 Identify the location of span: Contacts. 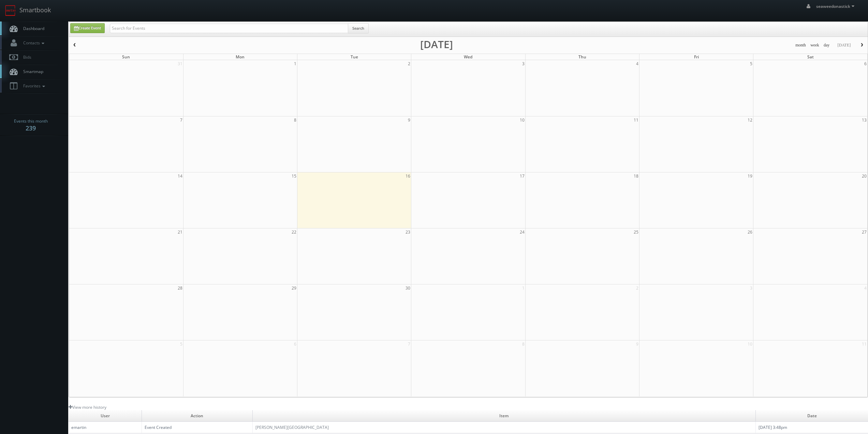
(33, 43).